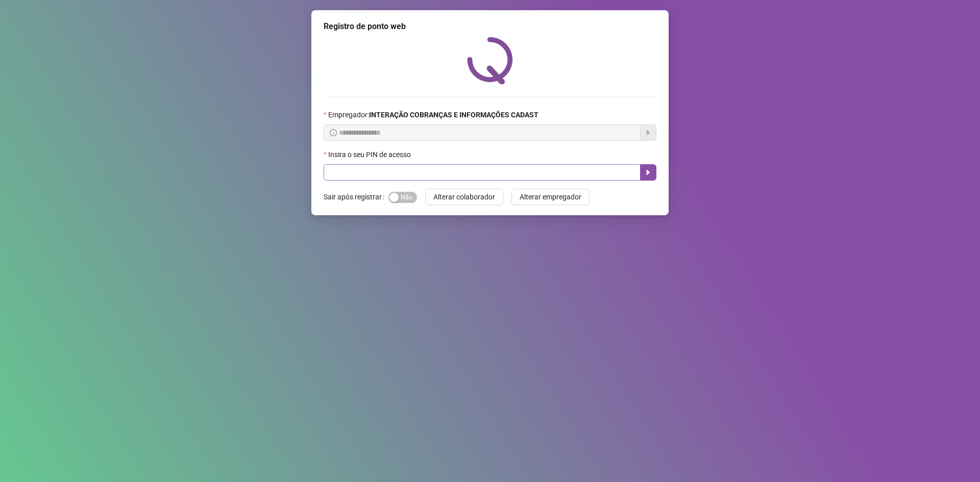  What do you see at coordinates (356, 197) in the screenshot?
I see `label: Sair após registrar` at bounding box center [356, 197].